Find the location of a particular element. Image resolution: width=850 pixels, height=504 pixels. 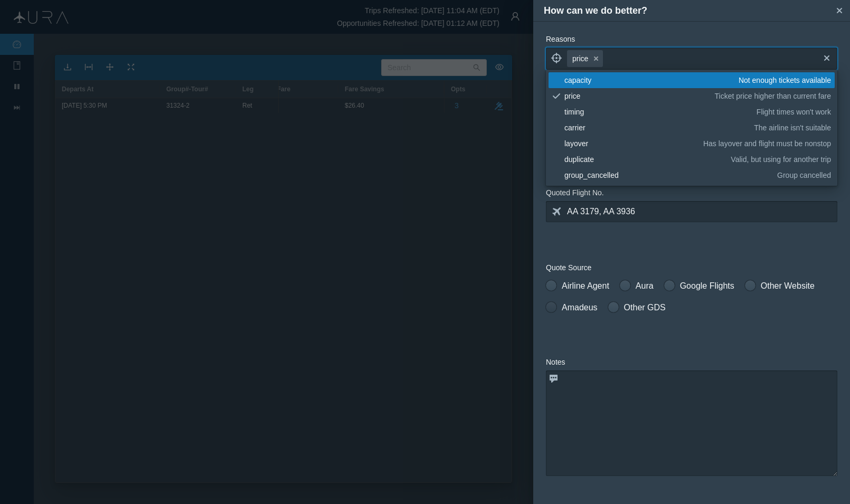

label: Other GDS is located at coordinates (636, 308).